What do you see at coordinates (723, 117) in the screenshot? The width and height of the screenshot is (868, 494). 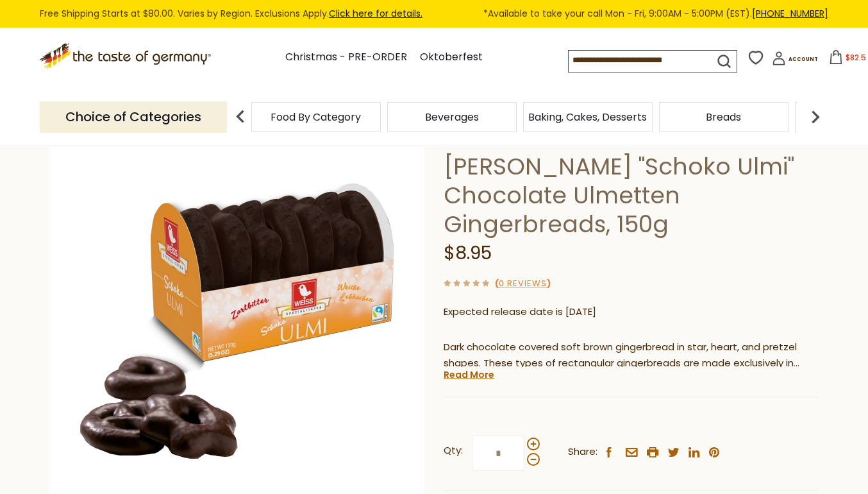 I see `a: Breads` at bounding box center [723, 117].